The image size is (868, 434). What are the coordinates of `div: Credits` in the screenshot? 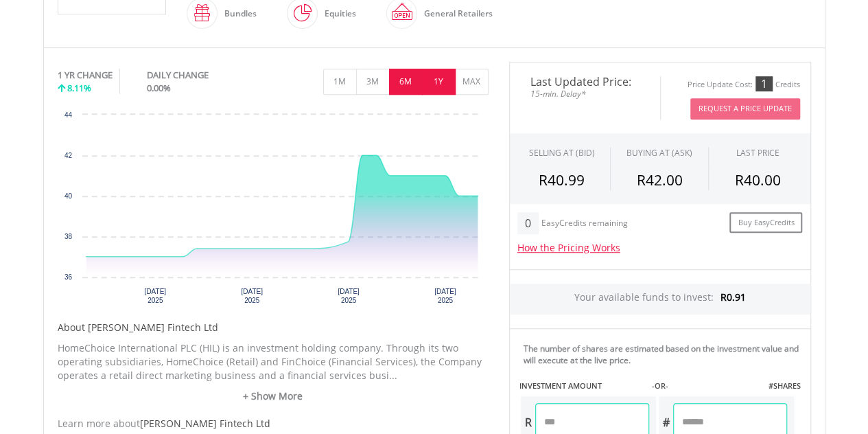 It's located at (788, 84).